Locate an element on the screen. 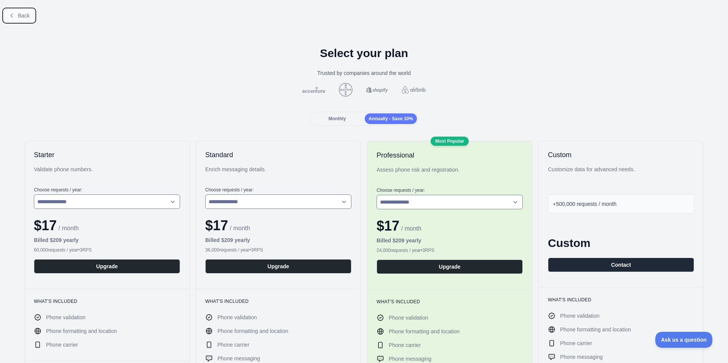 The height and width of the screenshot is (363, 728). h2: Standard is located at coordinates (278, 155).